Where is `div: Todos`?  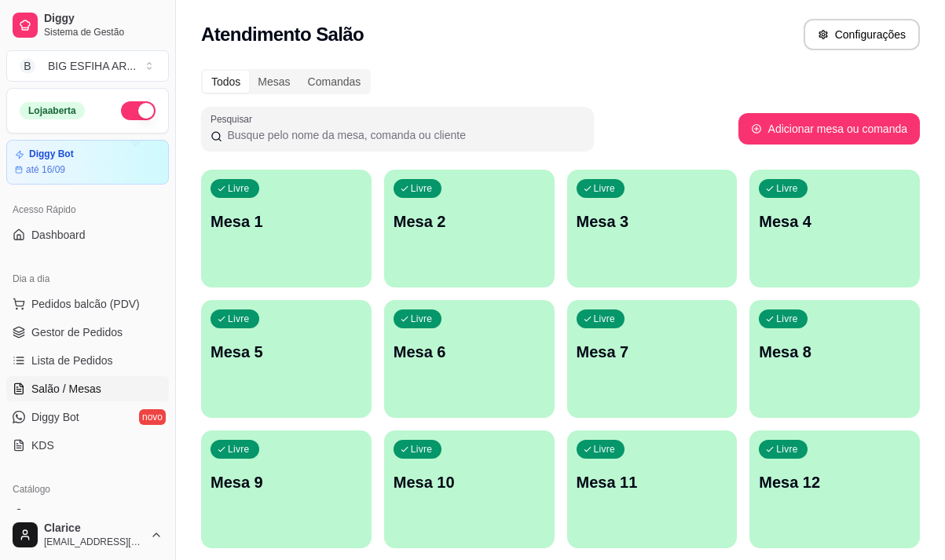 div: Todos is located at coordinates (226, 82).